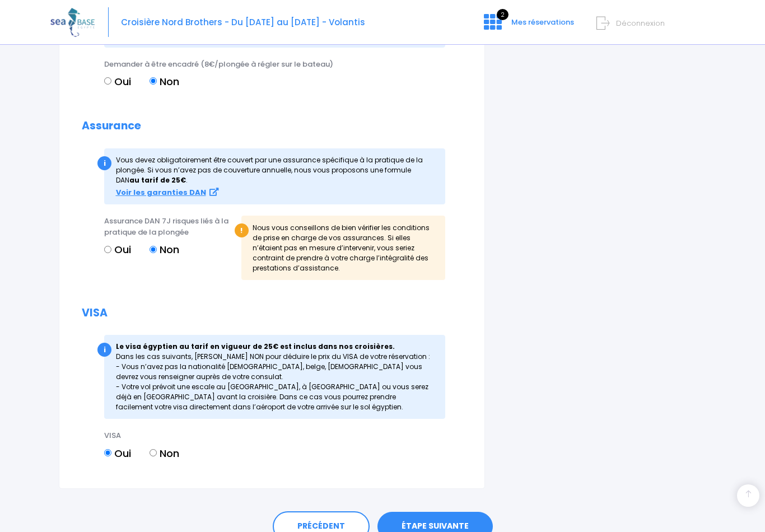 The height and width of the screenshot is (532, 765). I want to click on strong: au tarif de 25€, so click(158, 180).